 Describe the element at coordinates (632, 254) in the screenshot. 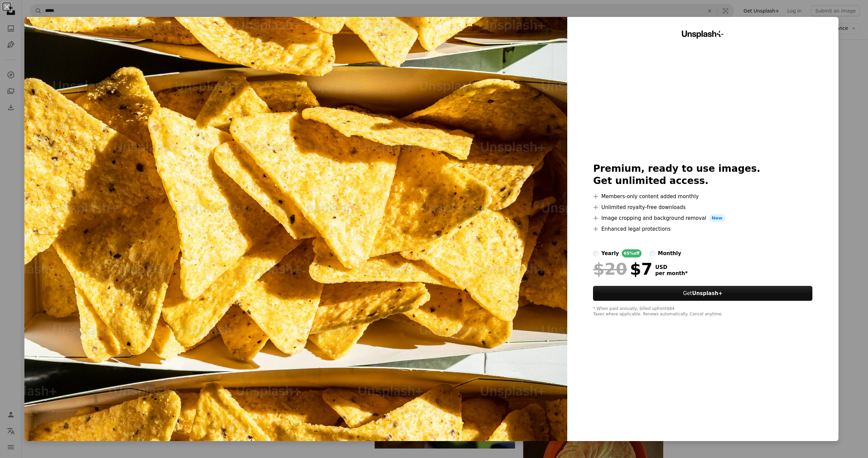

I see `div: 65% off` at that location.